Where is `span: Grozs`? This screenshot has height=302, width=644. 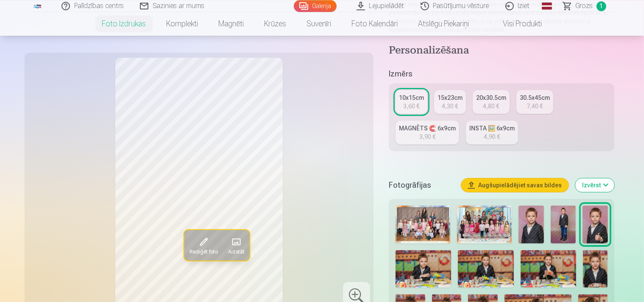 span: Grozs is located at coordinates (584, 6).